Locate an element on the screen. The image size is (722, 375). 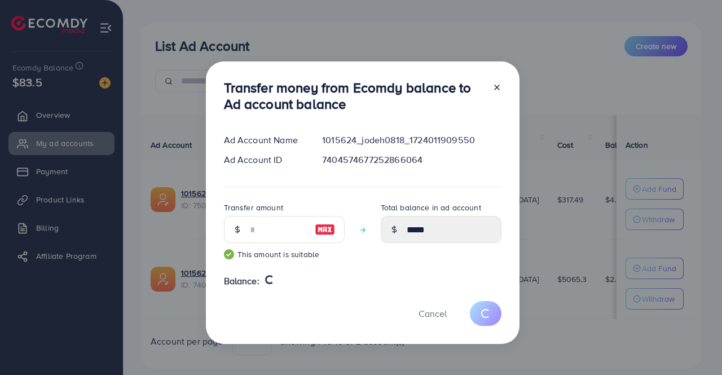
span: Balance: is located at coordinates (241, 281).